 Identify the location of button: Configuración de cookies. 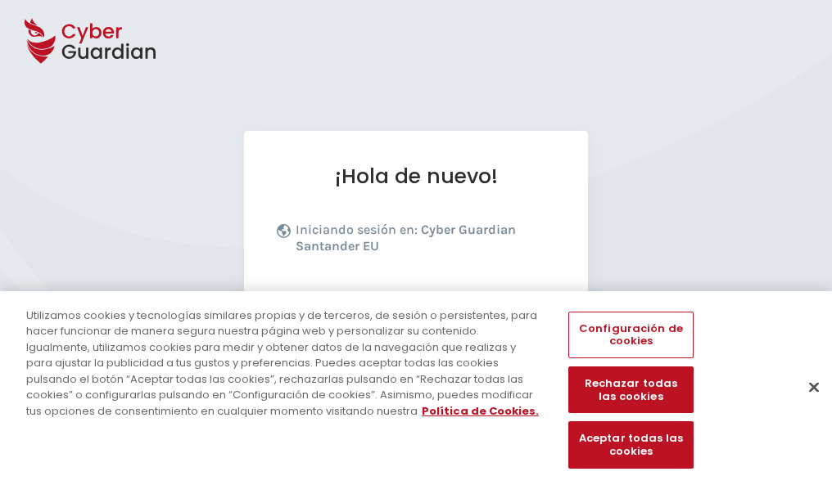
(630, 335).